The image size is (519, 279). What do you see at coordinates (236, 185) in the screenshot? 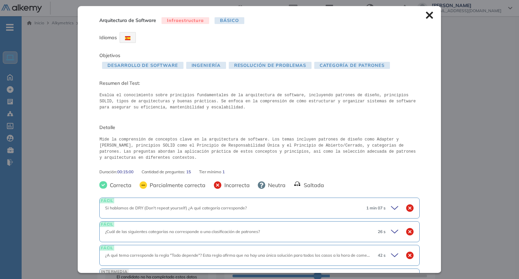
I see `span: Incorrecta` at bounding box center [236, 185].